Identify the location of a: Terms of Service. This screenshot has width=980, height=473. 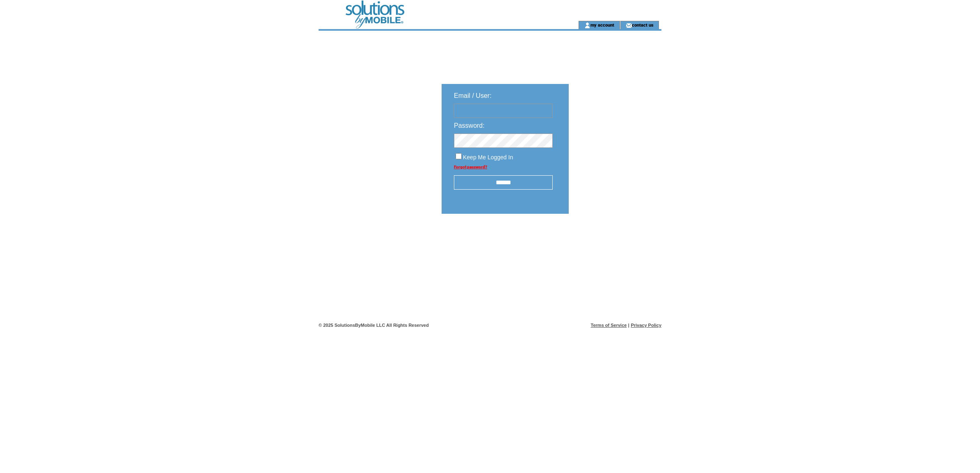
(609, 325).